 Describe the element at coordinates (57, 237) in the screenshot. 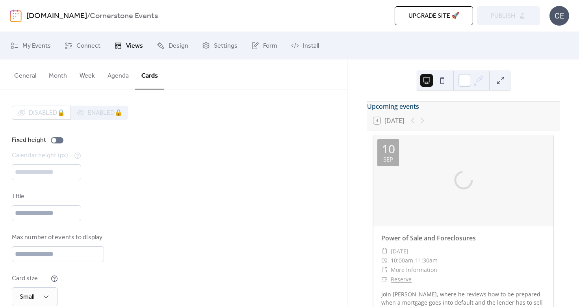

I see `div: Max number of events to display` at that location.